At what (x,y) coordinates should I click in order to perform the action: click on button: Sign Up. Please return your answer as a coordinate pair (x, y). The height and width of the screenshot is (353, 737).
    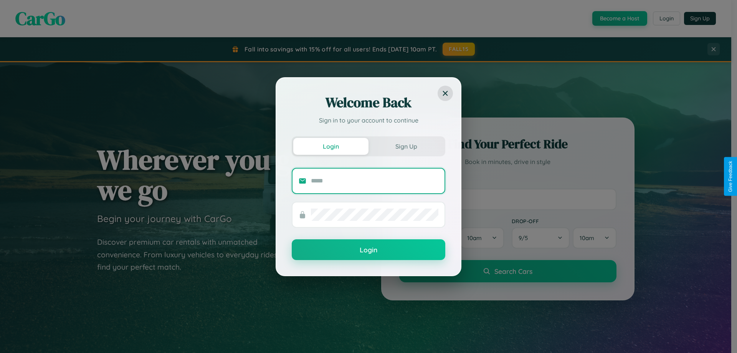
    Looking at the image, I should click on (406, 146).